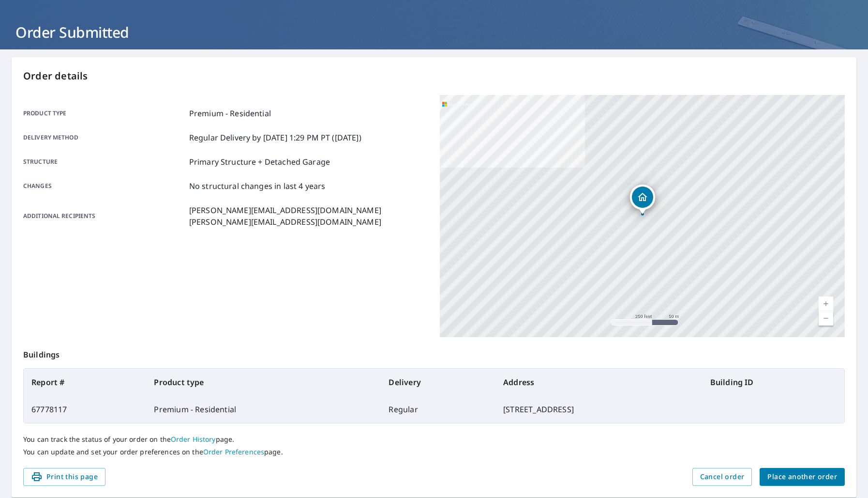  What do you see at coordinates (230, 113) in the screenshot?
I see `p: Premium - Residential` at bounding box center [230, 113].